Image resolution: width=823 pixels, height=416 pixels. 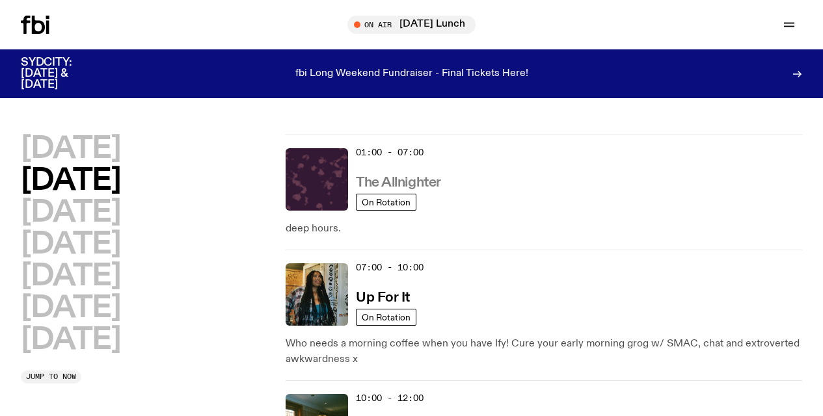 I want to click on h3: Up For It, so click(x=383, y=298).